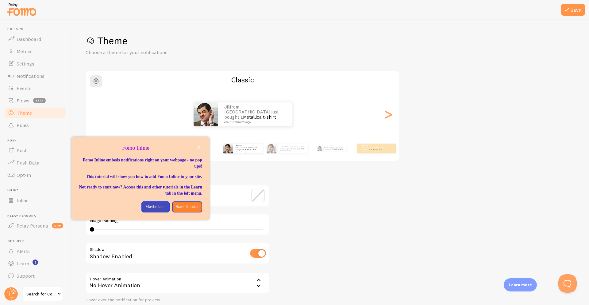 The width and height of the screenshot is (589, 305). What do you see at coordinates (35, 150) in the screenshot?
I see `a: Push` at bounding box center [35, 150].